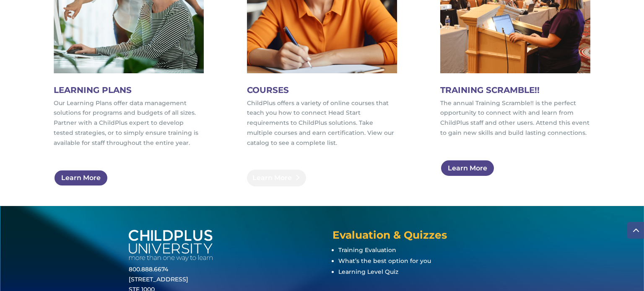  I want to click on a: 800.888.6674, so click(149, 269).